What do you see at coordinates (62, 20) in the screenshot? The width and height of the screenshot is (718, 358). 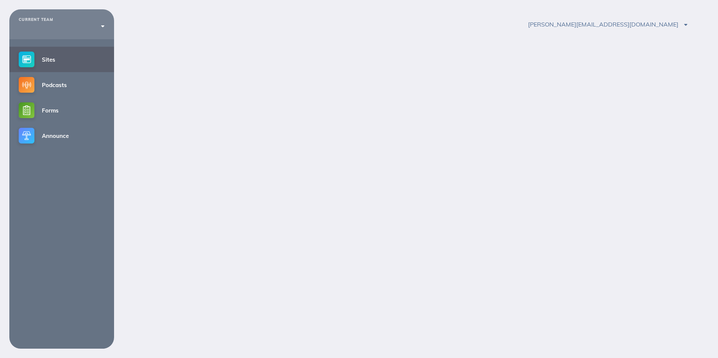 I see `div: CURRENT TEAM` at bounding box center [62, 20].